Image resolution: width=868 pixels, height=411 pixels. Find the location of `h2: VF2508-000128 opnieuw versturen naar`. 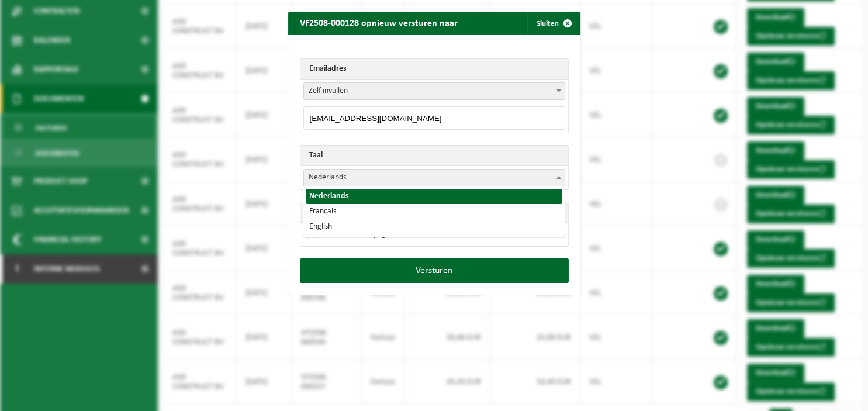

h2: VF2508-000128 opnieuw versturen naar is located at coordinates (379, 23).